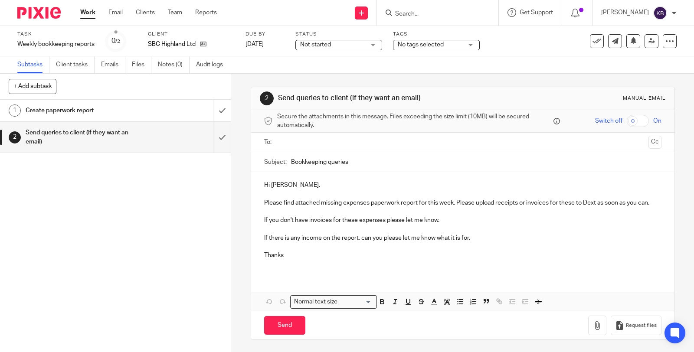 This screenshot has width=694, height=352. What do you see at coordinates (608, 121) in the screenshot?
I see `span: Switch off` at bounding box center [608, 121].